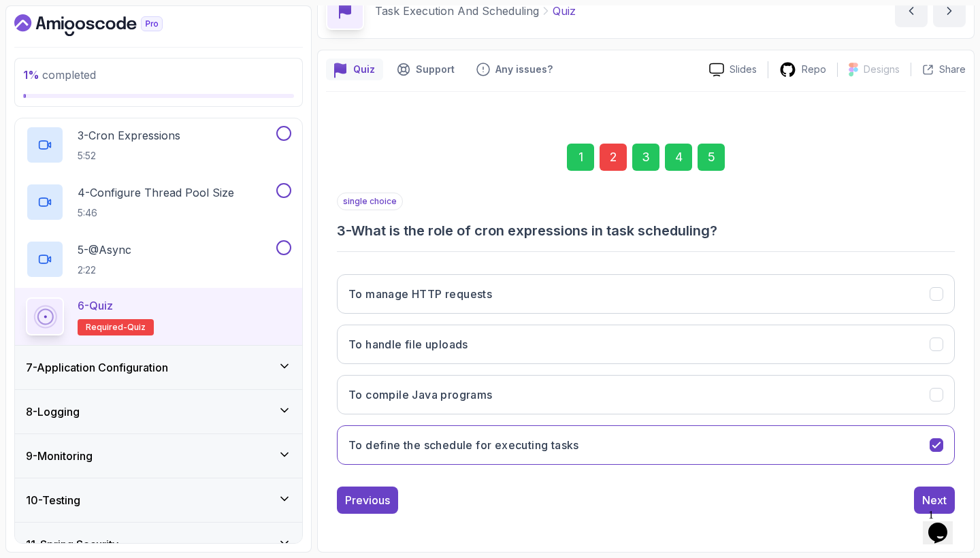 The height and width of the screenshot is (558, 980). What do you see at coordinates (646, 231) in the screenshot?
I see `h3: 3 - What is the role of cron expressions in task scheduling?` at bounding box center [646, 231].